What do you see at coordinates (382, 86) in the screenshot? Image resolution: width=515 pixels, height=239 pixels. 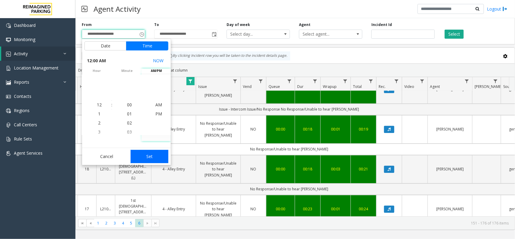 I see `span: Rec.` at bounding box center [382, 86].